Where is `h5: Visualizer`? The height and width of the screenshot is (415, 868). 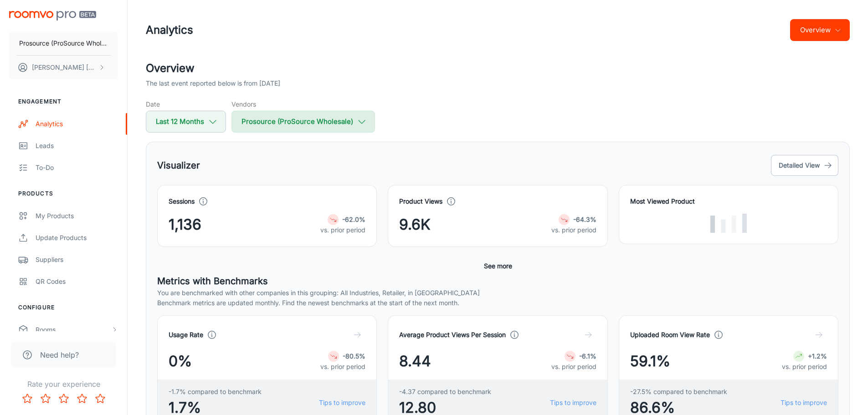 h5: Visualizer is located at coordinates (178, 166).